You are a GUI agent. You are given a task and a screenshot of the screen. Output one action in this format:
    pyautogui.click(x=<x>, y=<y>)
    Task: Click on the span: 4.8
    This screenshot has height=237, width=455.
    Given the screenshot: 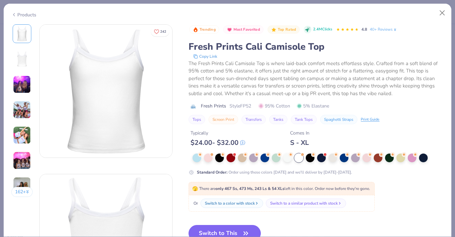 What is the action you would take?
    pyautogui.click(x=364, y=29)
    